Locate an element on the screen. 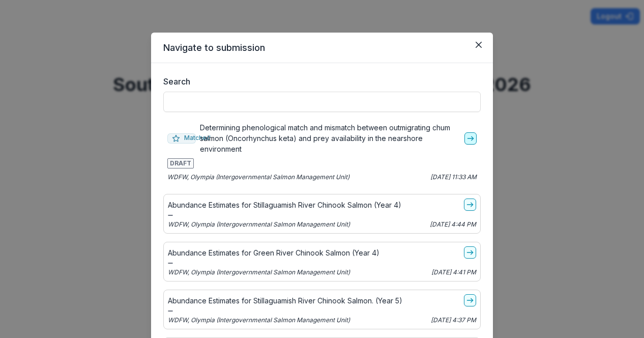 This screenshot has height=338, width=644. p: Abundance Estimates for Stillaguamish River Chinook Salmon (Year 4) is located at coordinates (285, 204).